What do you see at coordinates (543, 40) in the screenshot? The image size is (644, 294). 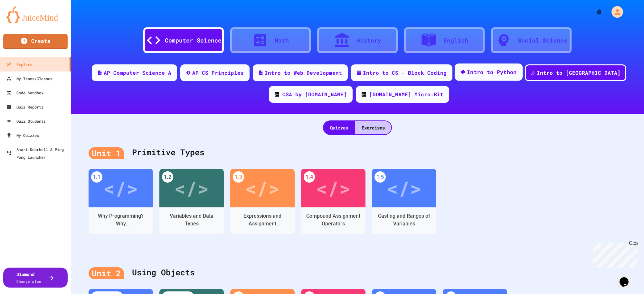 I see `div: Social Science` at bounding box center [543, 40].